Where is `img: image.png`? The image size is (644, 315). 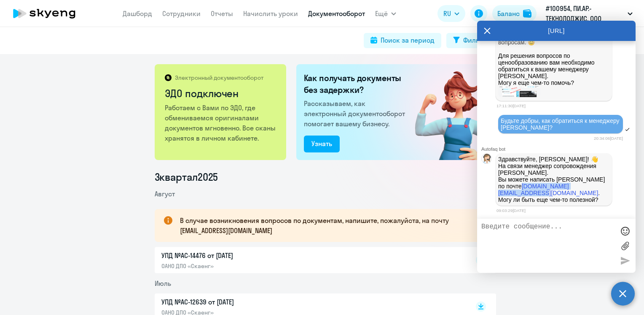 img: image.png is located at coordinates (519, 91).